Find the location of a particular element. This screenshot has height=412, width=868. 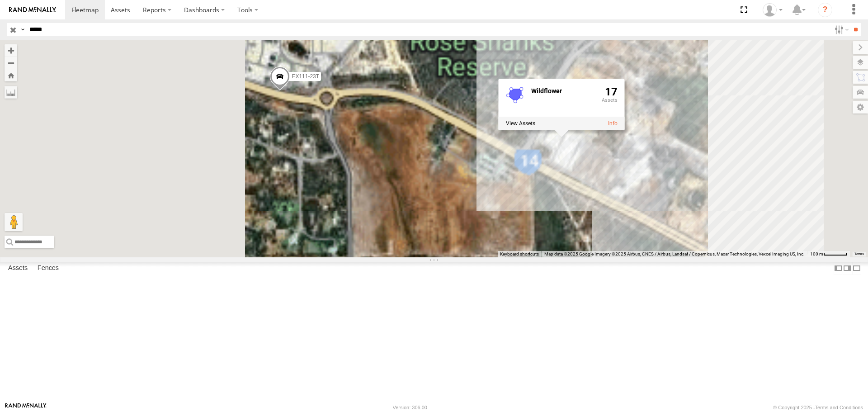

label: Map Settings is located at coordinates (860, 107).